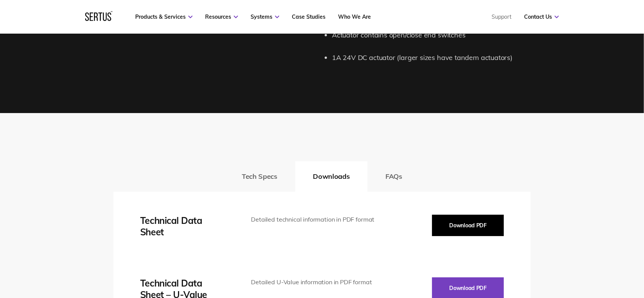 This screenshot has height=298, width=644. I want to click on a: Systems, so click(265, 17).